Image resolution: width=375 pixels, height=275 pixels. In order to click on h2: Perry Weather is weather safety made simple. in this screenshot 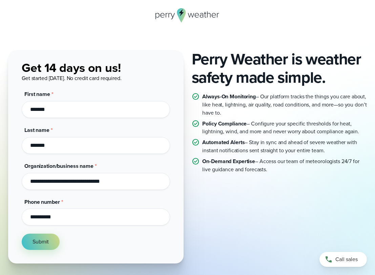, I will do `click(280, 69)`.